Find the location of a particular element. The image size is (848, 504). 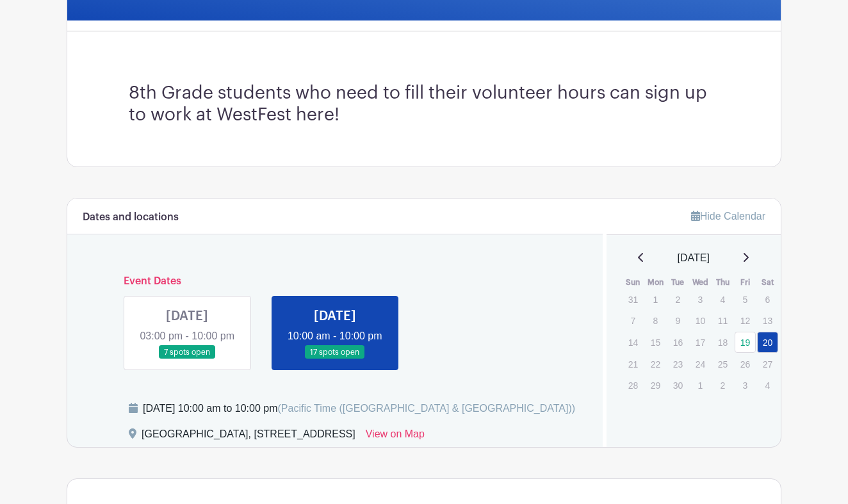

a: 20 is located at coordinates (767, 342).